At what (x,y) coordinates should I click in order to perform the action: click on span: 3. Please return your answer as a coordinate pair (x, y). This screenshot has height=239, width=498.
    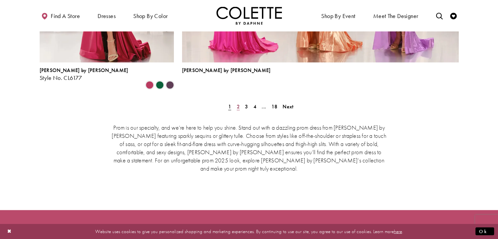
    Looking at the image, I should click on (246, 106).